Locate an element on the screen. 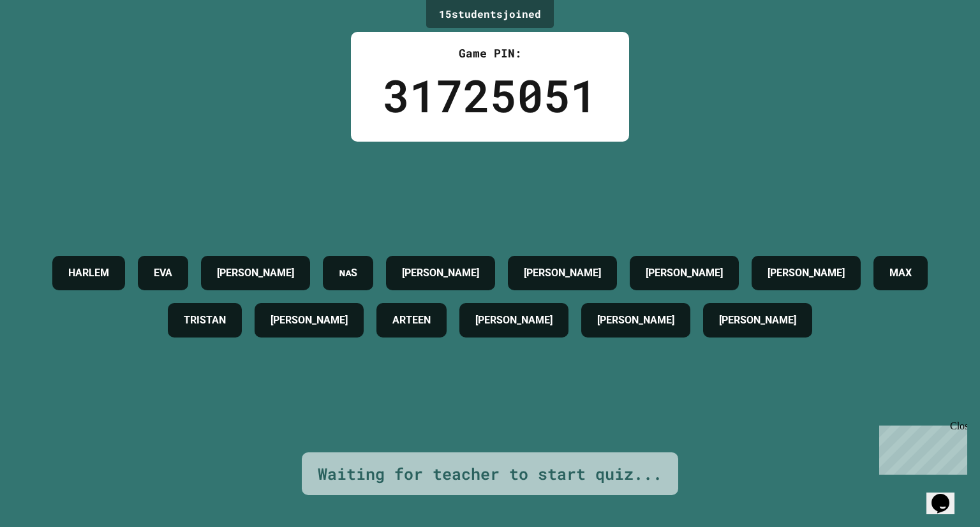  h4: ɴᴀS is located at coordinates (348, 273).